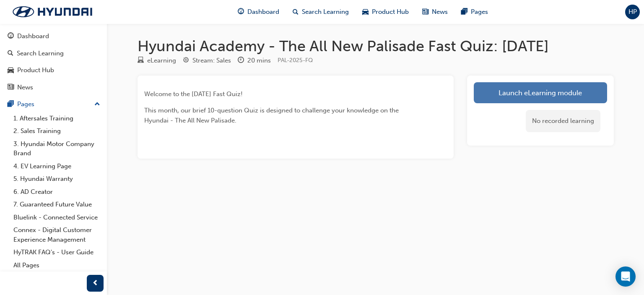 The width and height of the screenshot is (644, 295). Describe the element at coordinates (240, 61) in the screenshot. I see `span: clock-icon` at that location.